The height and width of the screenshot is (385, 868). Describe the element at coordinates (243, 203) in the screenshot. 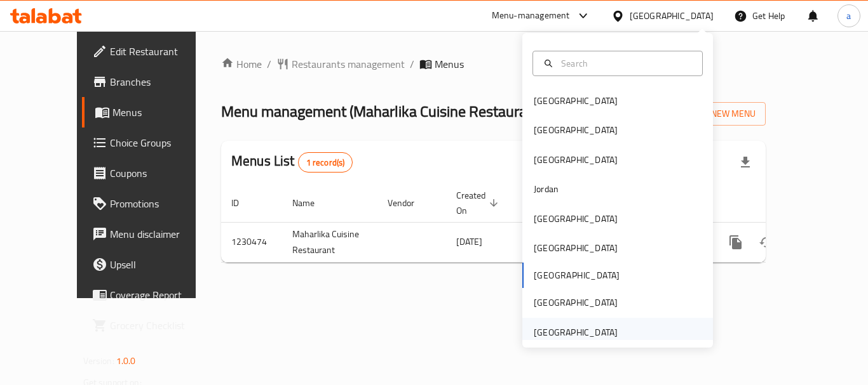

I see `span: ID` at that location.